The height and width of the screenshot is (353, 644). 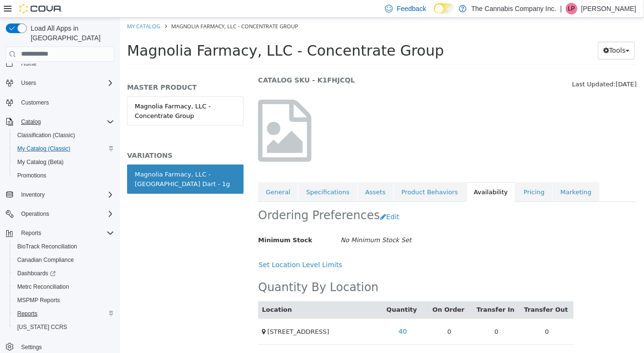 What do you see at coordinates (65, 138) in the screenshot?
I see `h5: VARIATIONS` at bounding box center [65, 138].